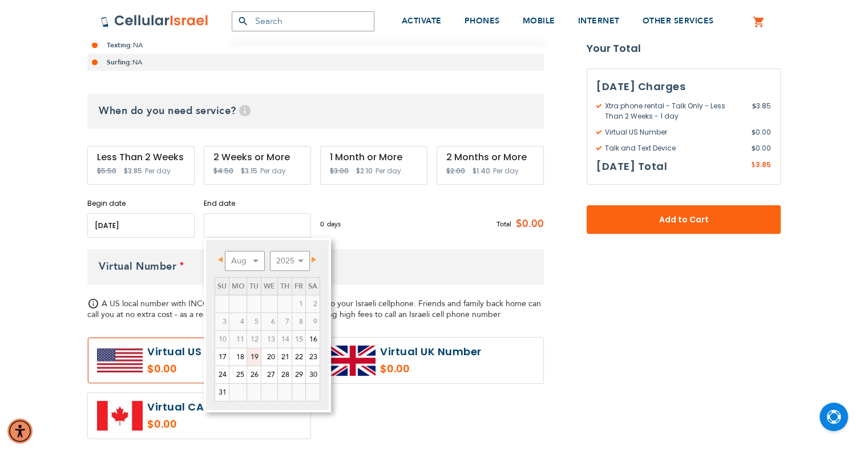 The width and height of the screenshot is (868, 451). Describe the element at coordinates (527, 224) in the screenshot. I see `span: $0.00` at that location.